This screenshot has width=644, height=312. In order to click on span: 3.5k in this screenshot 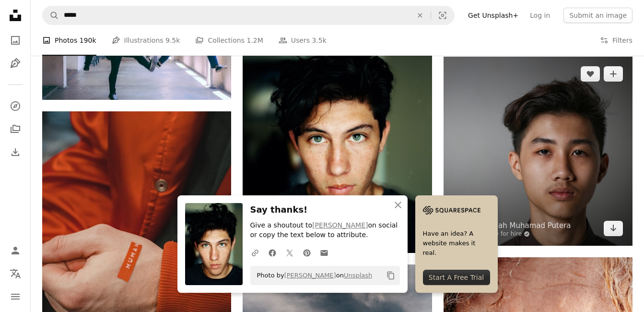, I will do `click(319, 40)`.